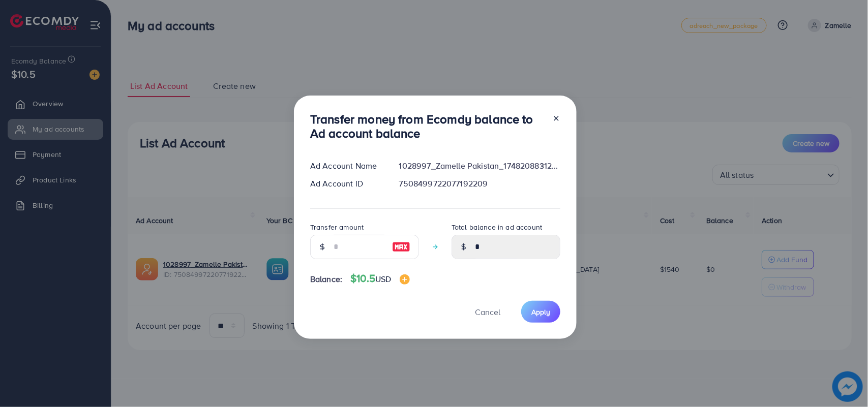 The width and height of the screenshot is (868, 407). I want to click on label: Total balance in ad account, so click(496, 227).